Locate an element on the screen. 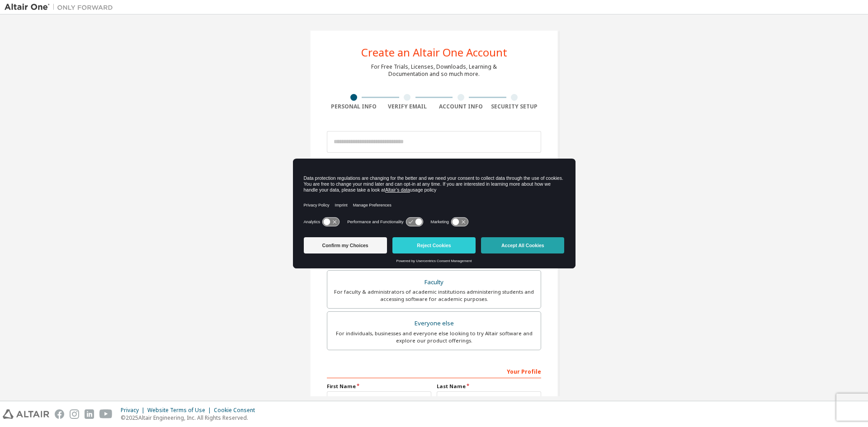  div: For Free Trials, Licenses, Downloads, Learning & Documentation and so much more. is located at coordinates (434, 71).